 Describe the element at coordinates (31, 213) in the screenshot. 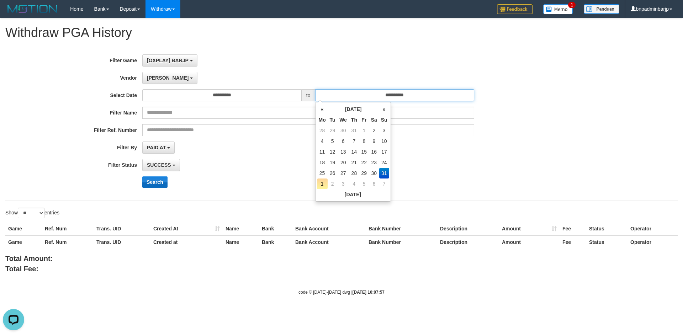

I see `select: Showentries` at that location.